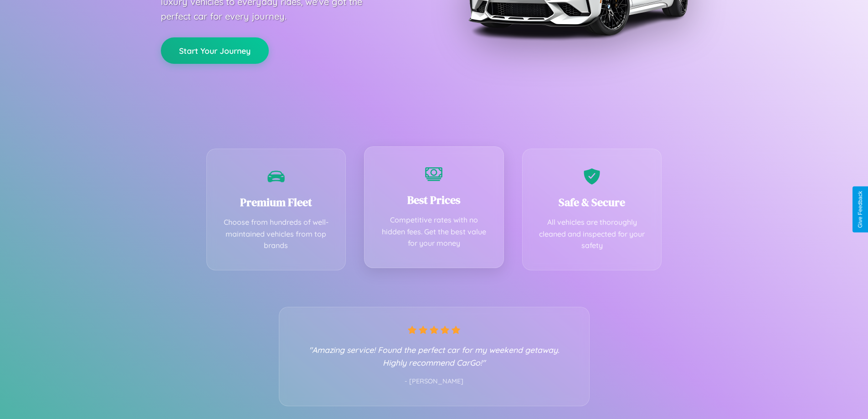 The width and height of the screenshot is (868, 419). Describe the element at coordinates (592, 234) in the screenshot. I see `p: All vehicles are thoroughly cleaned and inspected for your safety` at that location.